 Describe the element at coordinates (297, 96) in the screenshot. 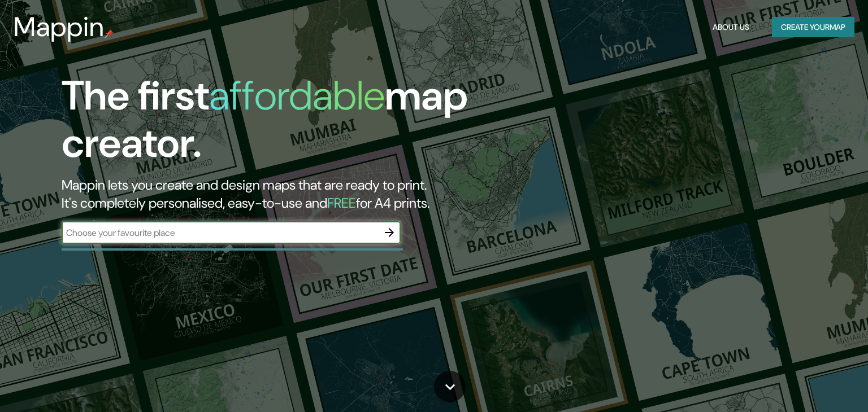

I see `h1: affordable` at that location.